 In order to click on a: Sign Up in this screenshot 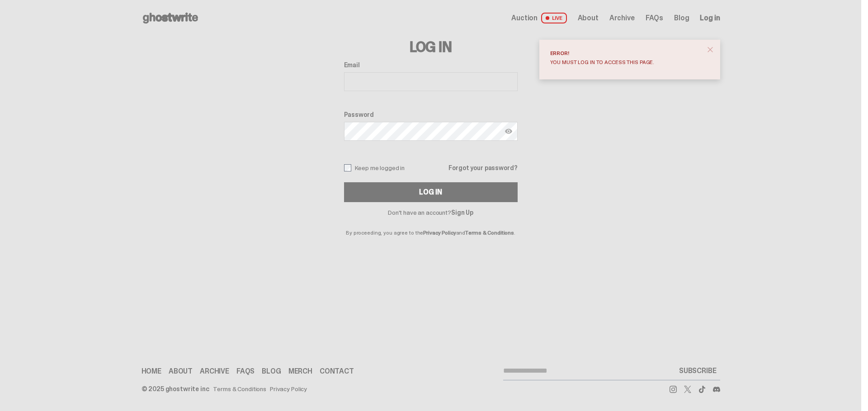, I will do `click(462, 213)`.